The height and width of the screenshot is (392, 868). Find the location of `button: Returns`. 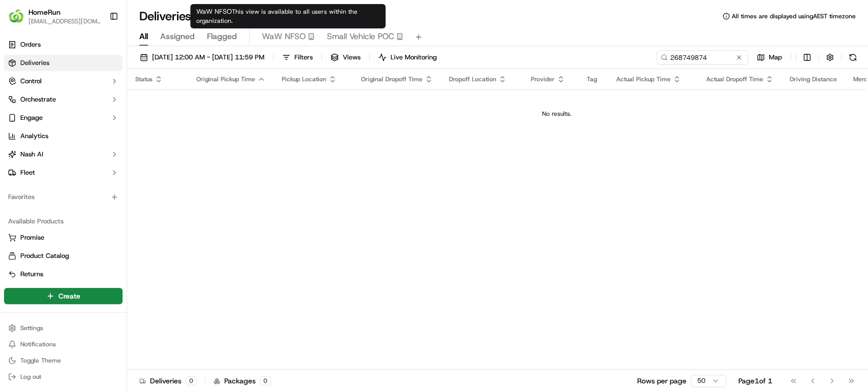

button: Returns is located at coordinates (63, 275).